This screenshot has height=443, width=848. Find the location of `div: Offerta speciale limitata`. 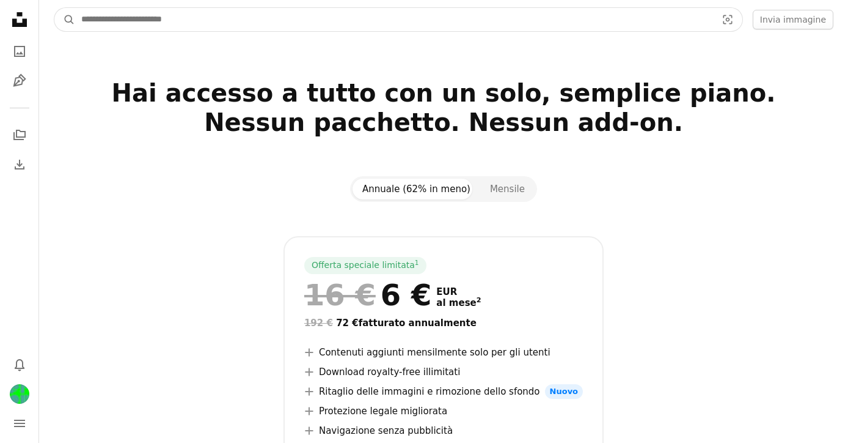

div: Offerta speciale limitata is located at coordinates (366, 265).